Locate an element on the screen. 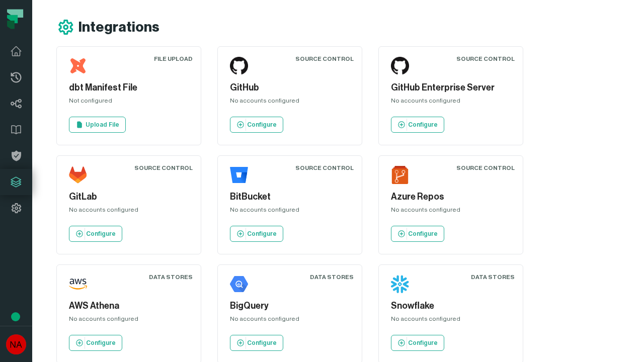 The height and width of the screenshot is (362, 644). h5: GitHub Enterprise Server is located at coordinates (451, 88).